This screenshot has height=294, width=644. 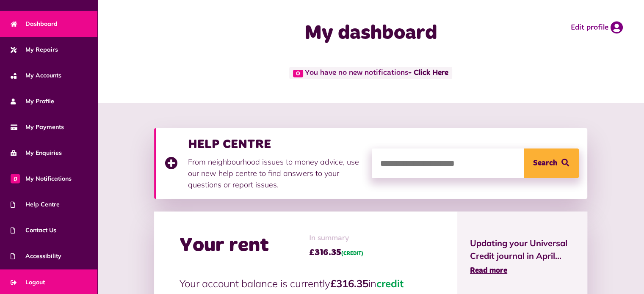 What do you see at coordinates (36, 256) in the screenshot?
I see `span: Accessibility` at bounding box center [36, 256].